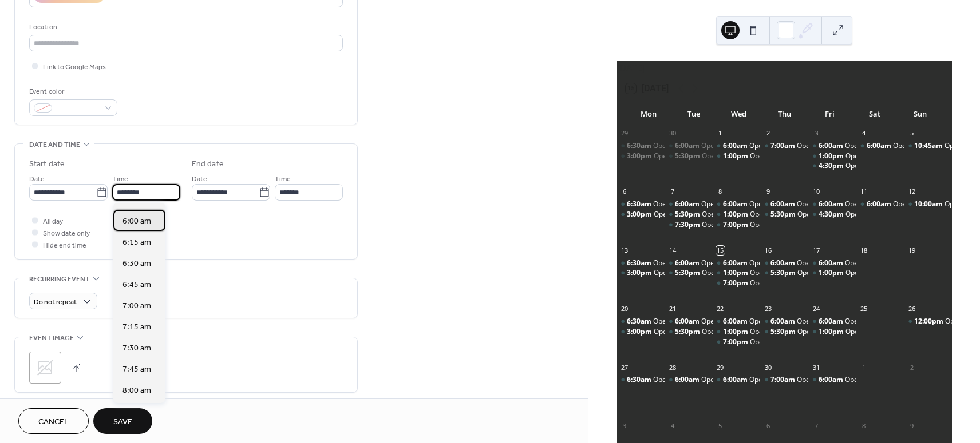 The height and width of the screenshot is (443, 980). What do you see at coordinates (137, 264) in the screenshot?
I see `span: 6:30 am` at bounding box center [137, 264].